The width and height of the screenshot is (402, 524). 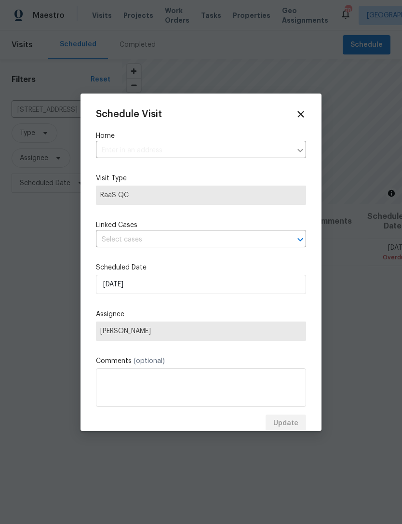 What do you see at coordinates (201, 315) in the screenshot?
I see `label: Assignee` at bounding box center [201, 315].